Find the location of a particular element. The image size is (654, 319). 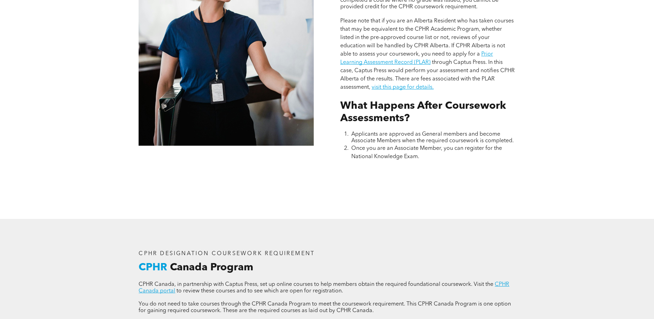

span: Canada Program is located at coordinates (212, 267).